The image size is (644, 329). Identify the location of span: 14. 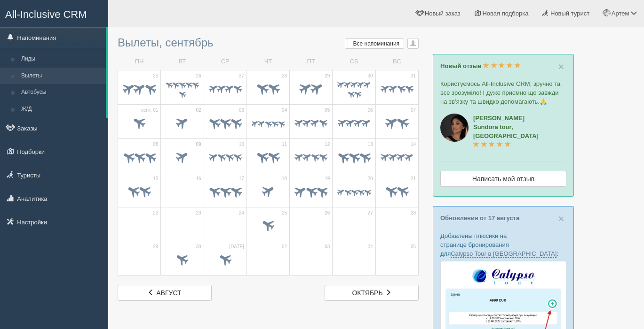
(413, 145).